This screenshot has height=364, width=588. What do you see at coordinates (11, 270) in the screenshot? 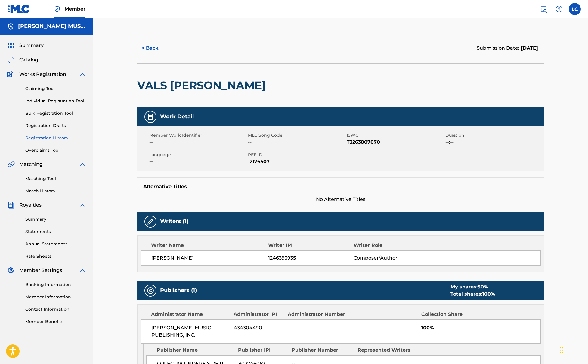
I see `img: Member Settings` at bounding box center [11, 270].